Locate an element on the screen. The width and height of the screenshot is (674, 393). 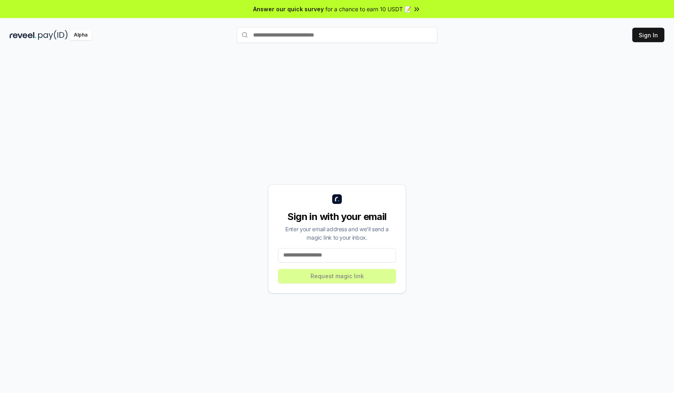
img: logo_small is located at coordinates (337, 199).